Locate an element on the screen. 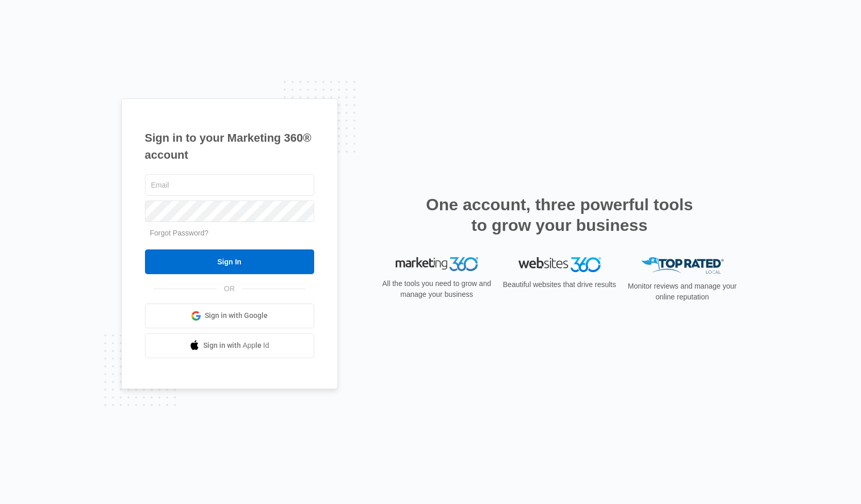 The height and width of the screenshot is (504, 861). p: Beautiful websites that drive results is located at coordinates (560, 284).